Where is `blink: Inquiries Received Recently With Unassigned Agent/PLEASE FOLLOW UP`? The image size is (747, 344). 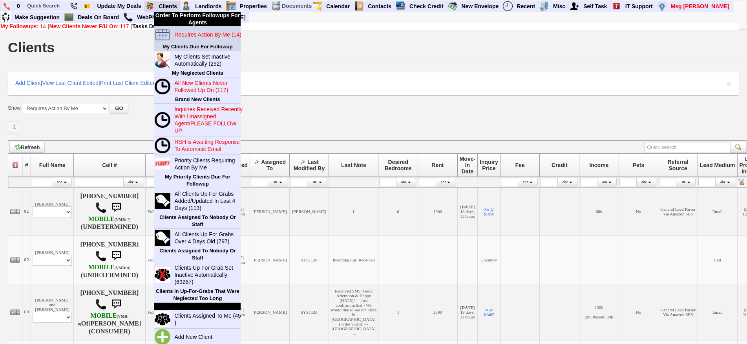 blink: Inquiries Received Recently With Unassigned Agent/PLEASE FOLLOW UP is located at coordinates (208, 120).